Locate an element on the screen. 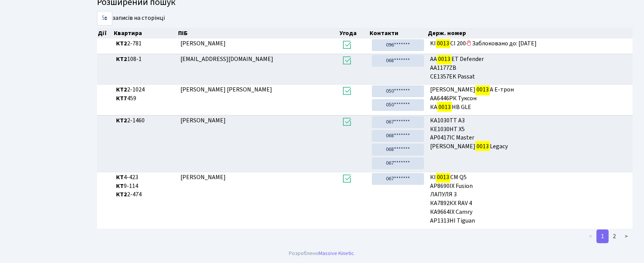 This screenshot has height=263, width=644. span: 2-1460 is located at coordinates (145, 121).